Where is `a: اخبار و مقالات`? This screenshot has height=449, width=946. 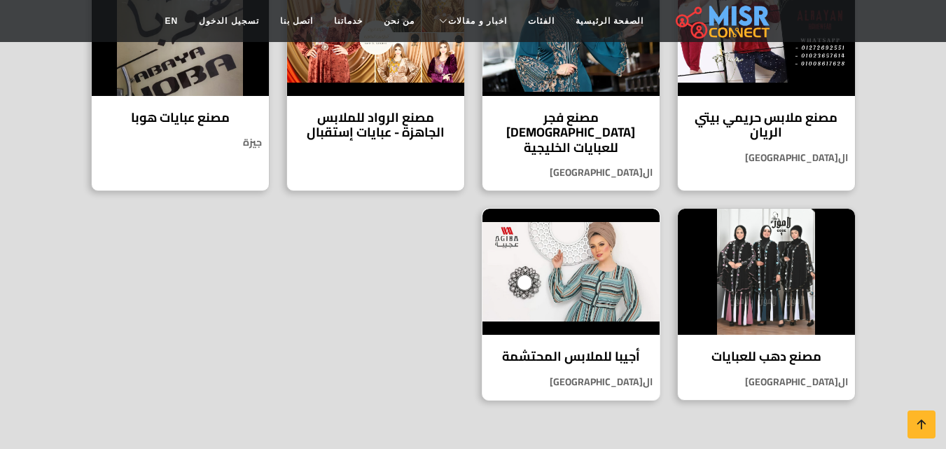
a: اخبار و مقالات is located at coordinates (471, 21).